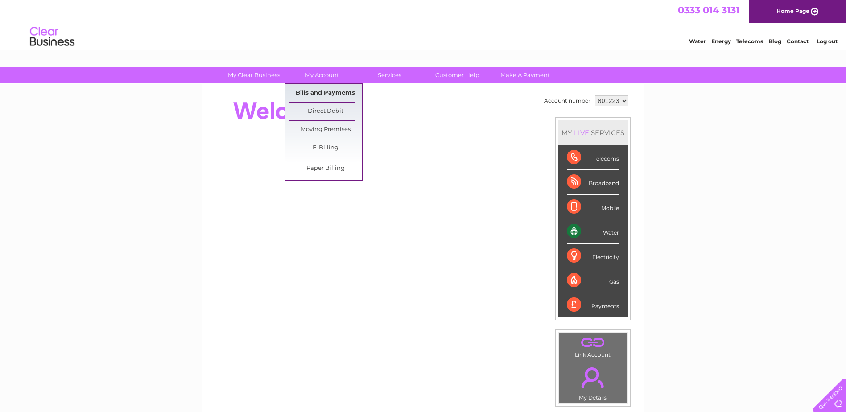 Image resolution: width=846 pixels, height=412 pixels. What do you see at coordinates (698, 41) in the screenshot?
I see `a: Water` at bounding box center [698, 41].